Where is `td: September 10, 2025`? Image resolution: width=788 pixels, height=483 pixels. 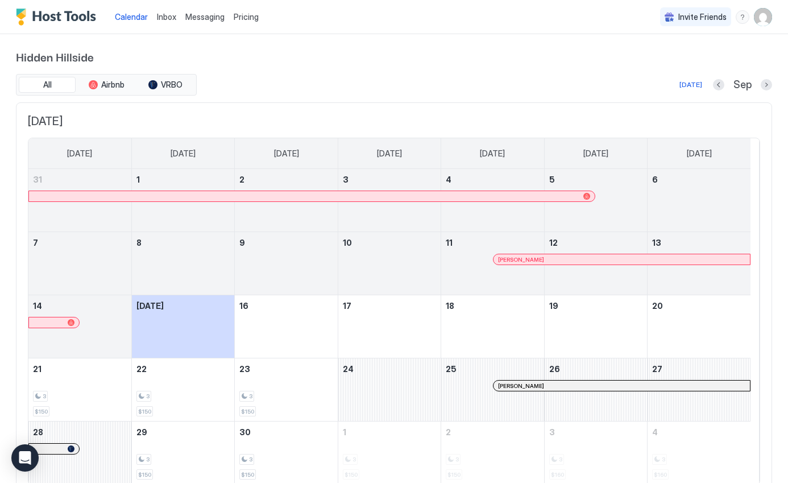
td: September 10, 2025 is located at coordinates (389, 263).